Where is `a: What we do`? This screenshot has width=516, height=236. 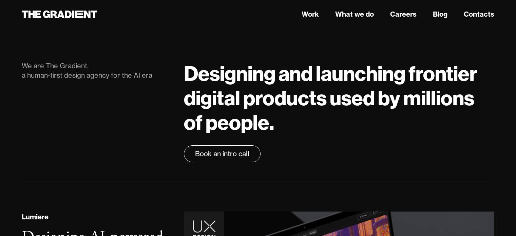
a: What we do is located at coordinates (355, 14).